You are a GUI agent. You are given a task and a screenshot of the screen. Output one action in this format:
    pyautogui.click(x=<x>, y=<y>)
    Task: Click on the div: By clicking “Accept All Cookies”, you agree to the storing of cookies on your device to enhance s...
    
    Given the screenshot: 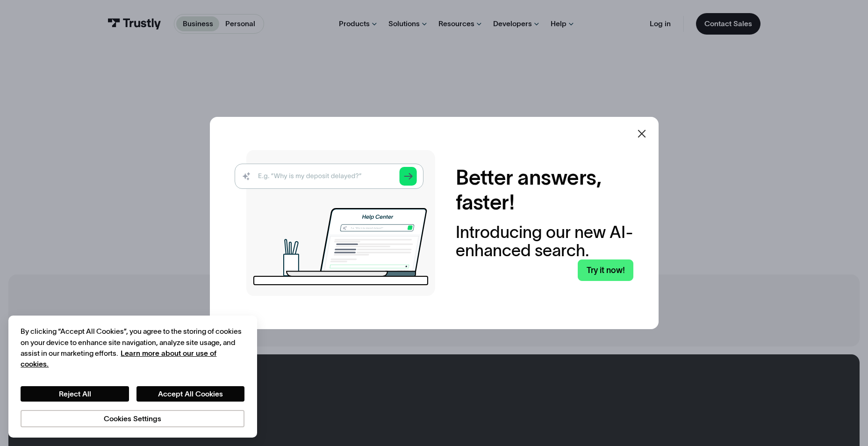 What is the action you would take?
    pyautogui.click(x=132, y=347)
    